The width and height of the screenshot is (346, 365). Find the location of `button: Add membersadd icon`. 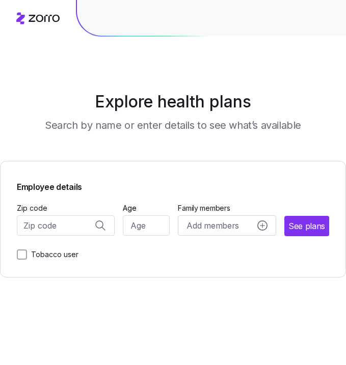

button: Add membersadd icon is located at coordinates (227, 226).